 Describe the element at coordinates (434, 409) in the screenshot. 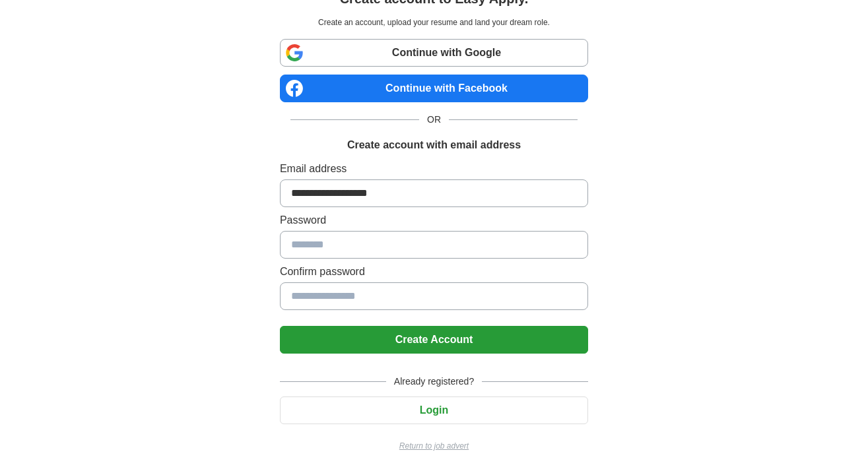

I see `a: Login` at that location.